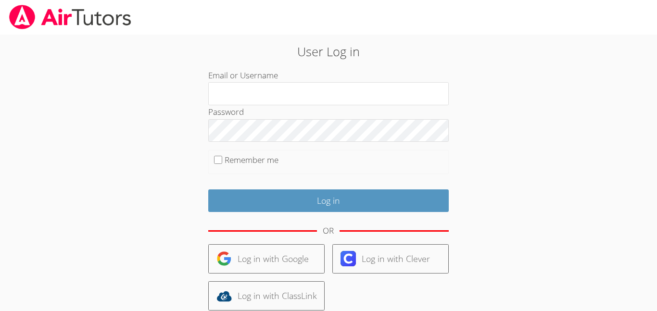 The image size is (657, 311). Describe the element at coordinates (243, 75) in the screenshot. I see `label: Email or Username` at that location.